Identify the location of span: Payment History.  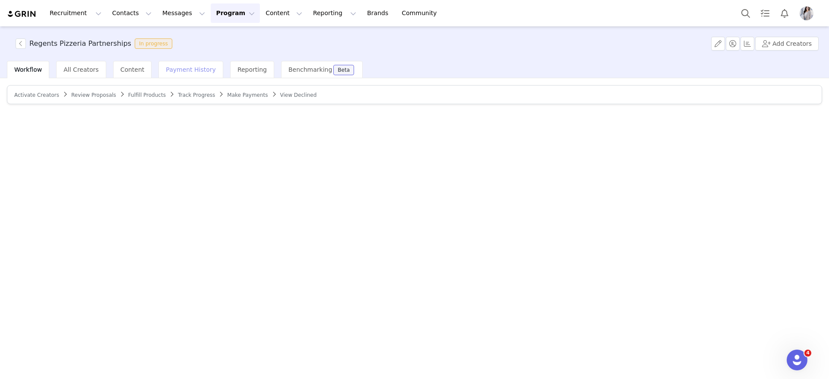
(191, 69).